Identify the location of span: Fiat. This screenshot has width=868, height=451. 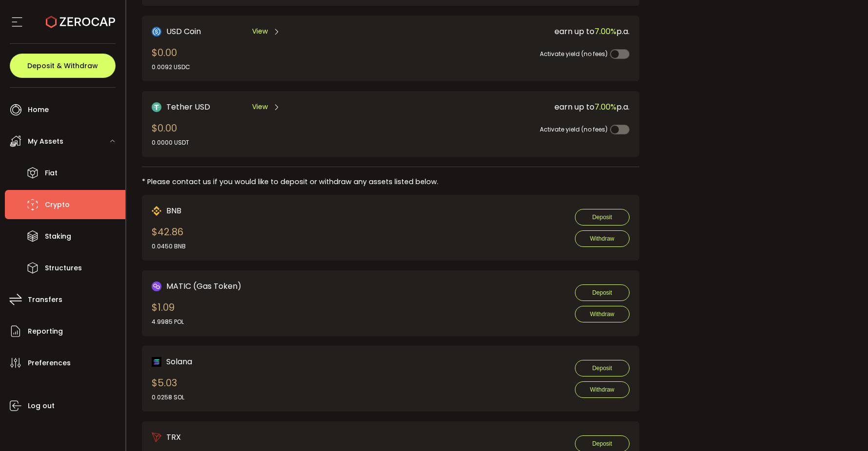
(51, 173).